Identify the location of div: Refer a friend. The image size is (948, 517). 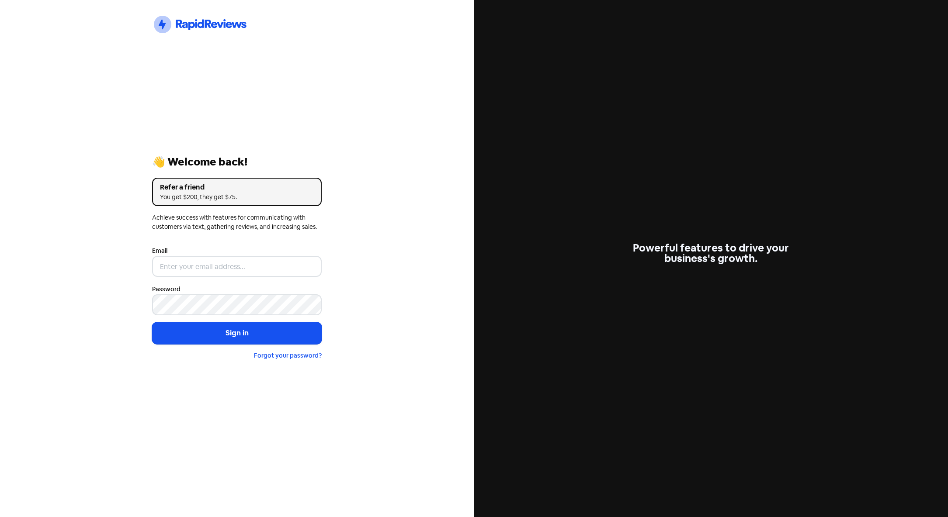
(237, 187).